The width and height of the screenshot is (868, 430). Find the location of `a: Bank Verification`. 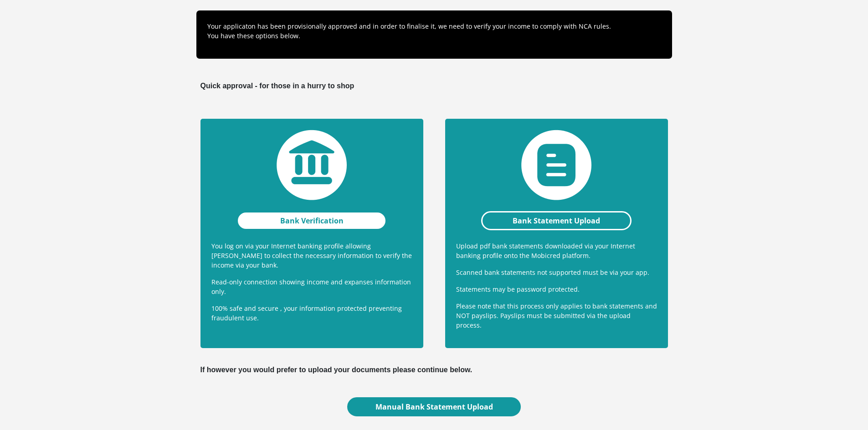

a: Bank Verification is located at coordinates (311, 221).